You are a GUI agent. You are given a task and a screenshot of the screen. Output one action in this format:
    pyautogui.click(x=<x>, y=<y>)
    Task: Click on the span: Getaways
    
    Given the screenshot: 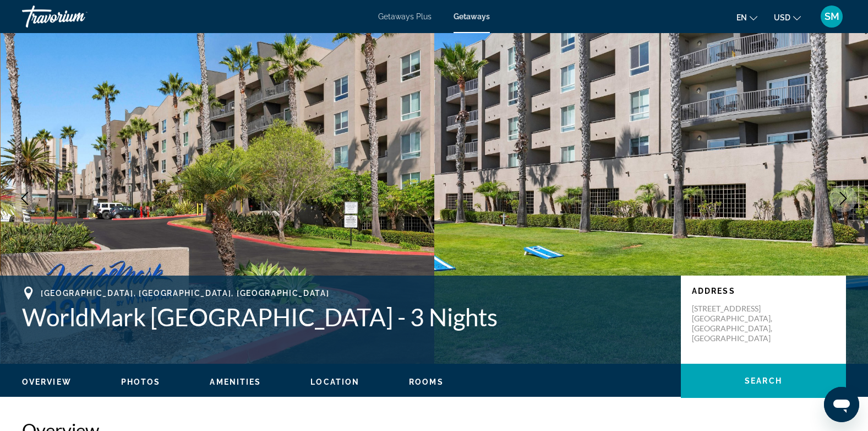 What is the action you would take?
    pyautogui.click(x=471, y=17)
    